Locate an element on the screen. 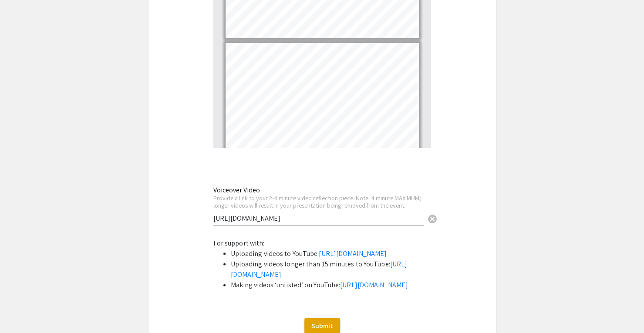 This screenshot has width=644, height=333. span: For support with: is located at coordinates (239, 243).